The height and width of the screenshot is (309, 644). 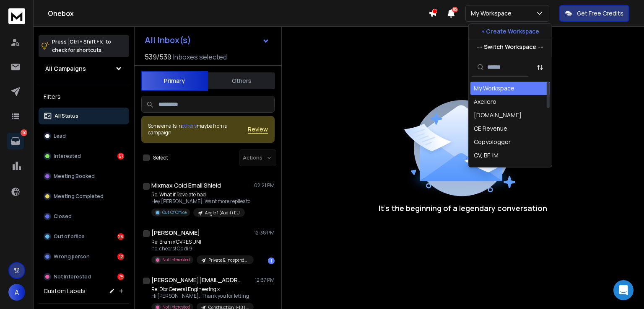 What do you see at coordinates (121, 257) in the screenshot?
I see `div: 12` at bounding box center [121, 257].